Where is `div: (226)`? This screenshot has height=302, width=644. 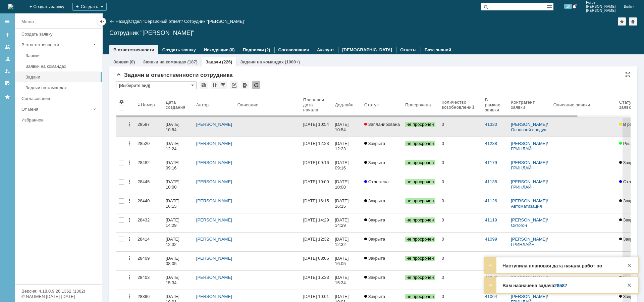
div: (226) is located at coordinates (227, 61).